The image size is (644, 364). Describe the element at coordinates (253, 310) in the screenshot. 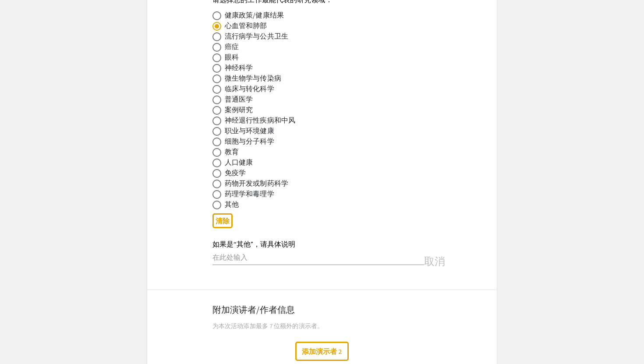

I see `font: 附加演讲者/作者信息` at that location.